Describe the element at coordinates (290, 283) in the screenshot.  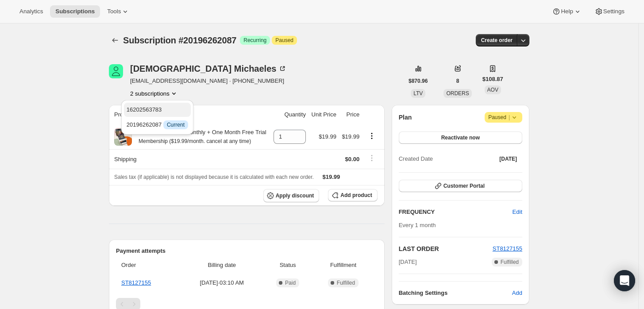
I see `span: Paid` at that location.